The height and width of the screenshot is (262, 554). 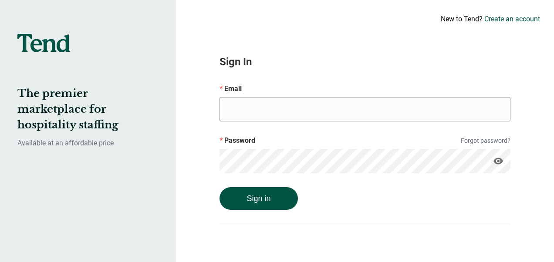 I want to click on button: Sign in, so click(x=259, y=198).